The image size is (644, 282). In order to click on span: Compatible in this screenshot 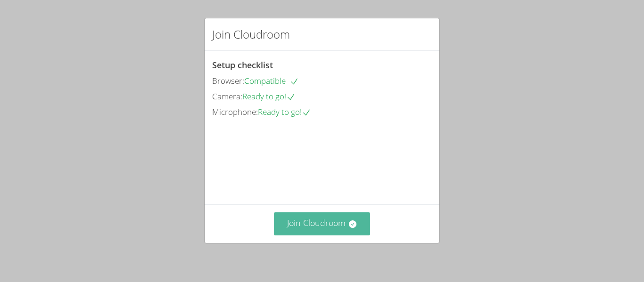, I will do `click(272, 81)`.